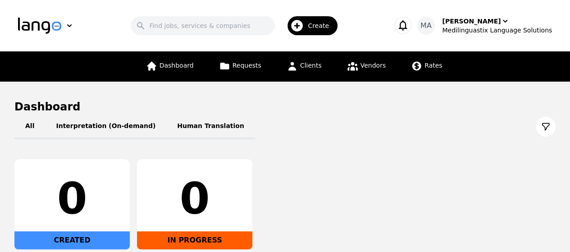 The image size is (570, 252). Describe the element at coordinates (311, 65) in the screenshot. I see `span: Clients` at that location.